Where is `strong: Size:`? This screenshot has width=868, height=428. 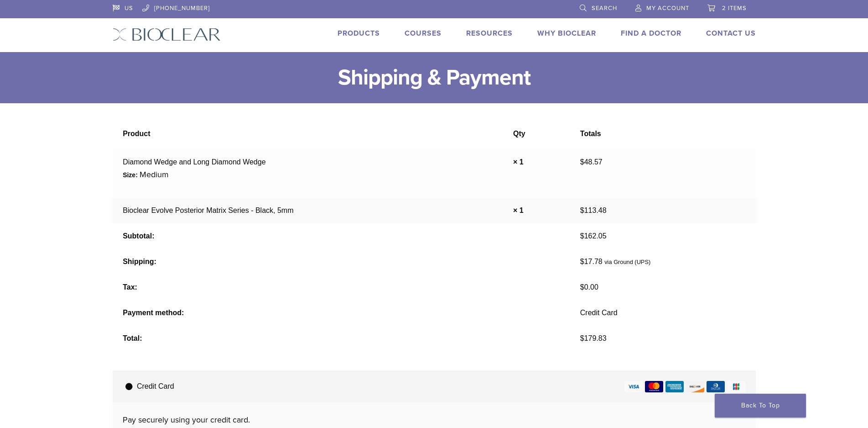
strong: Size: is located at coordinates (130, 175).